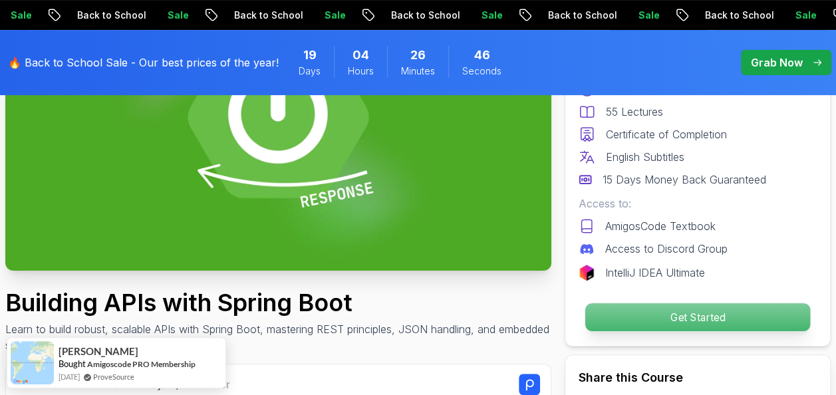 The height and width of the screenshot is (395, 836). I want to click on p: Access to:, so click(698, 204).